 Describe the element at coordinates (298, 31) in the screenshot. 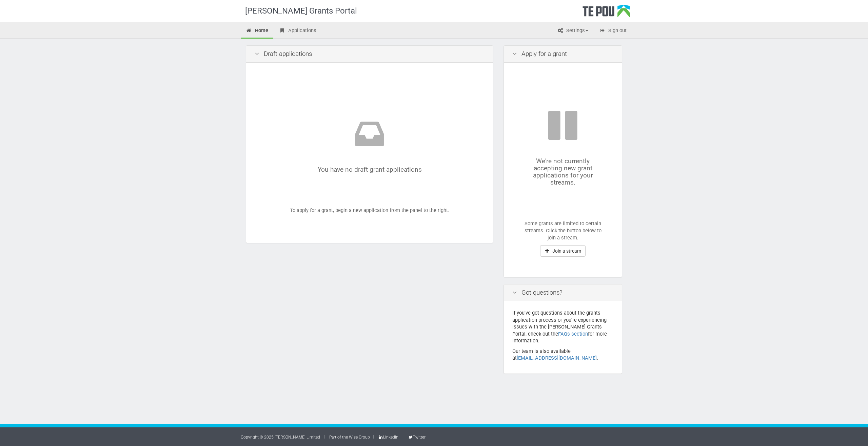

I see `a: Applications` at that location.